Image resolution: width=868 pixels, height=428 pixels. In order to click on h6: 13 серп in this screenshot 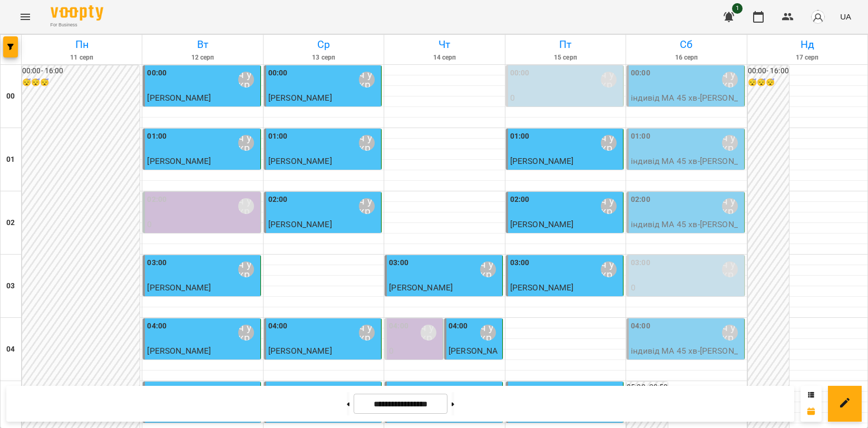, I will do `click(324, 58)`.